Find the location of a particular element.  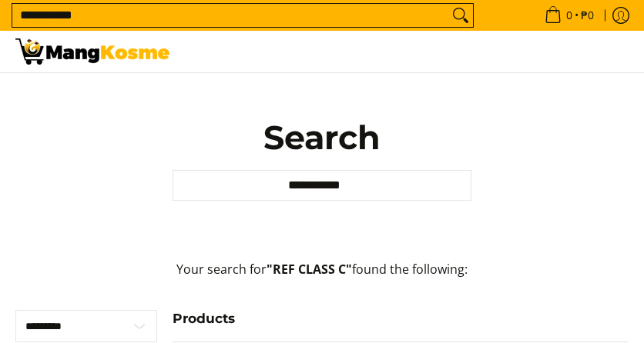

p: Your search for found the following: is located at coordinates (322, 277).